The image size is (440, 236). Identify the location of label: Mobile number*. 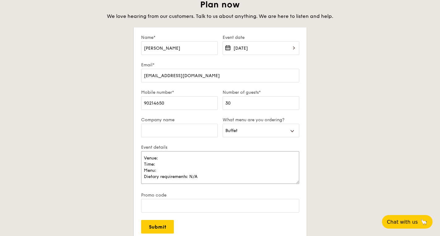
(180, 92).